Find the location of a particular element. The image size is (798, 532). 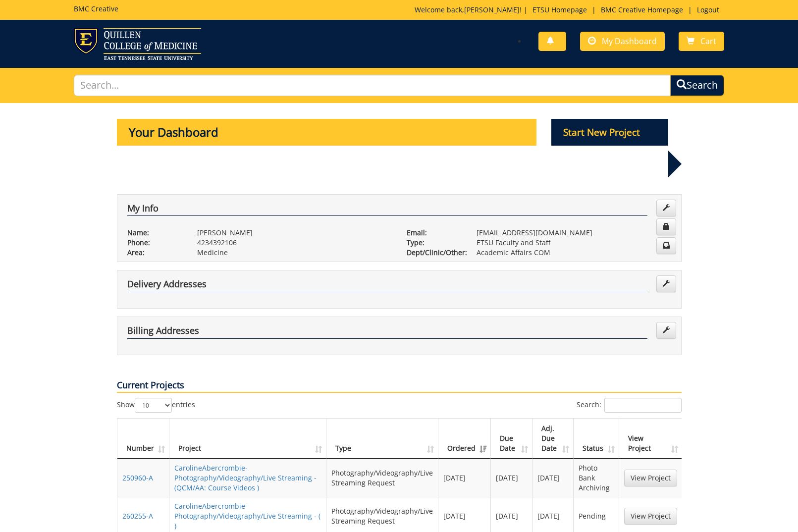

td: Photo Bank Archiving is located at coordinates (596, 478).